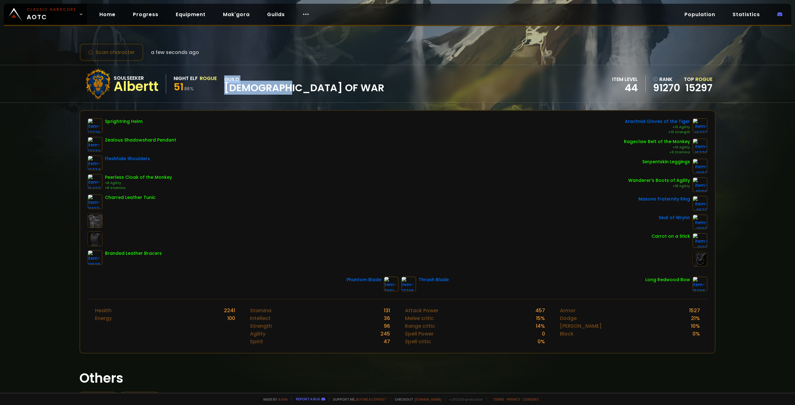 Image resolution: width=795 pixels, height=405 pixels. What do you see at coordinates (657, 153) in the screenshot?
I see `div: +9 Stamina` at bounding box center [657, 153].